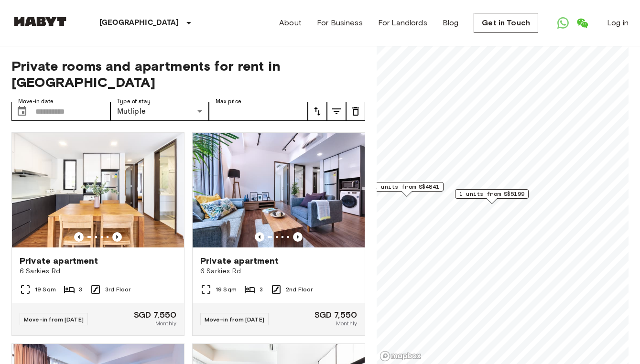 The height and width of the screenshot is (364, 640). What do you see at coordinates (279, 190) in the screenshot?
I see `img: Marketing picture of unit SG-01-002-001-01` at bounding box center [279, 190].